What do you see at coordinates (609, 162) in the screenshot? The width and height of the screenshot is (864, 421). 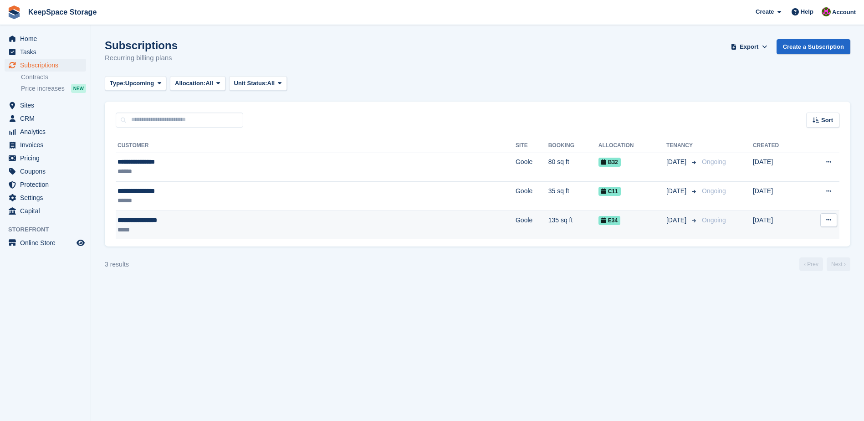 I see `span: B32` at bounding box center [609, 162].